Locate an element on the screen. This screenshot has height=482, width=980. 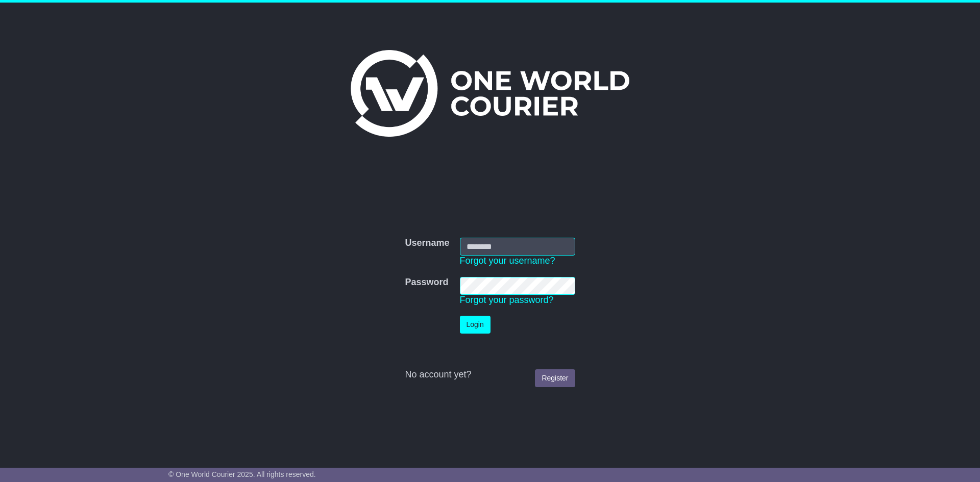
label: Username is located at coordinates (427, 244).